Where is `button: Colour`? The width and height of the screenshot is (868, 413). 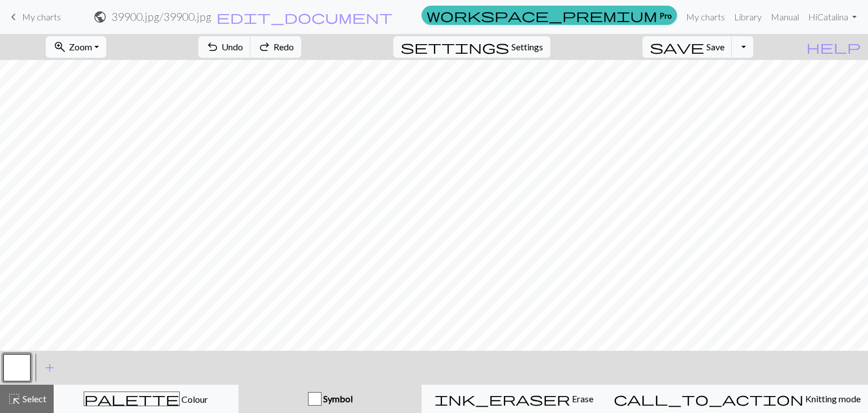 button: Colour is located at coordinates (146, 399).